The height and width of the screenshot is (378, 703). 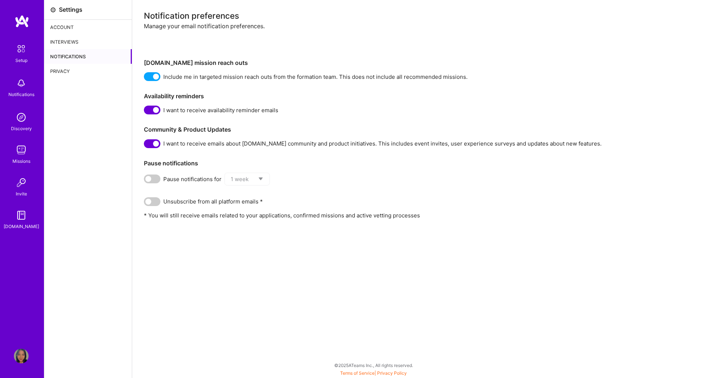 I want to click on div: Missions, so click(x=21, y=161).